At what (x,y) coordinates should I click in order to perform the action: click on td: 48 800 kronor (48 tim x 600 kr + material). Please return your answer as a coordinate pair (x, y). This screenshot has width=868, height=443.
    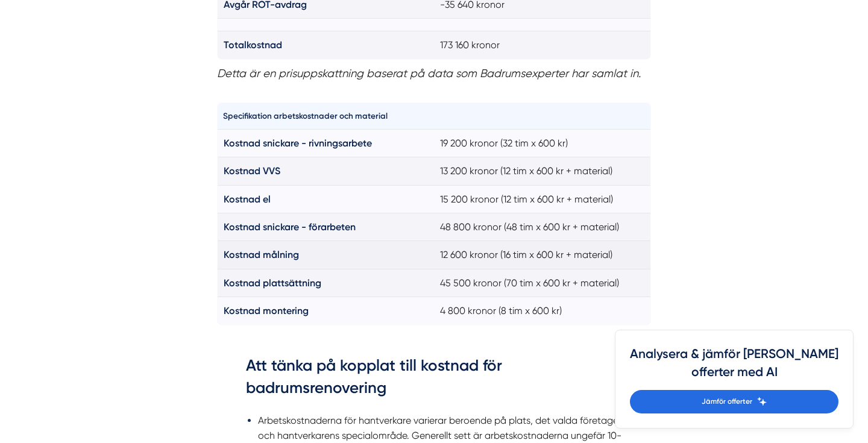
    Looking at the image, I should click on (543, 227).